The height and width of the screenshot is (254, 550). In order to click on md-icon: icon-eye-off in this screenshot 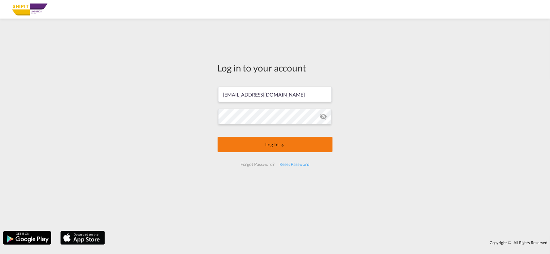, I will do `click(323, 117)`.